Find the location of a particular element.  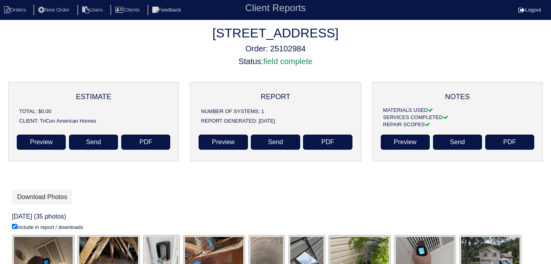

a: Download Photos is located at coordinates (42, 197).